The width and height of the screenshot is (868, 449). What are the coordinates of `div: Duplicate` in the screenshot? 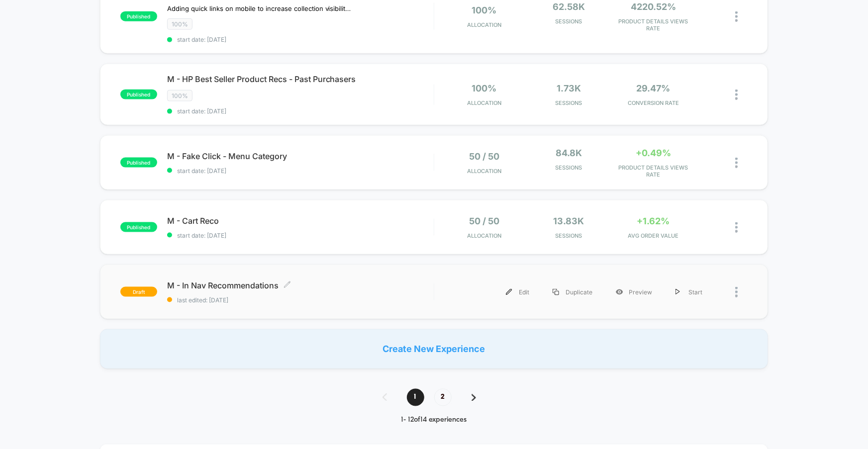 It's located at (573, 292).